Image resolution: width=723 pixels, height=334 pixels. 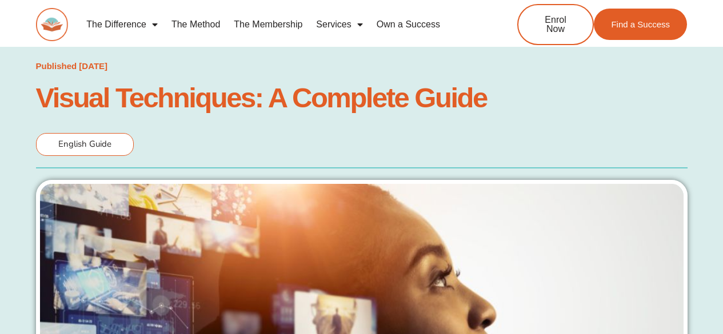 I want to click on a: The Difference, so click(x=122, y=25).